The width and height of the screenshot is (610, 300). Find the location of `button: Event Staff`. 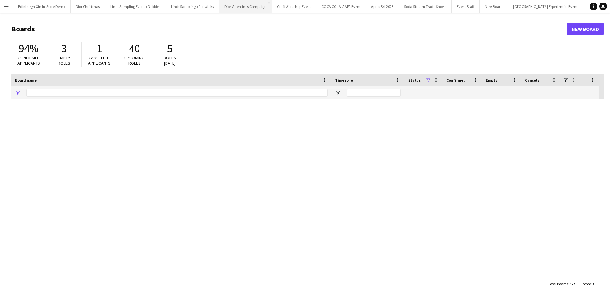

button: Event Staff is located at coordinates (465, 6).